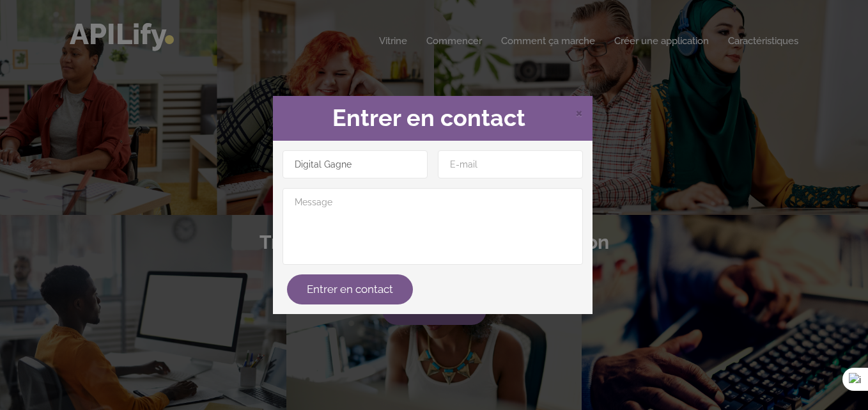 This screenshot has width=868, height=410. What do you see at coordinates (579, 112) in the screenshot?
I see `span: Fermer` at bounding box center [579, 112].